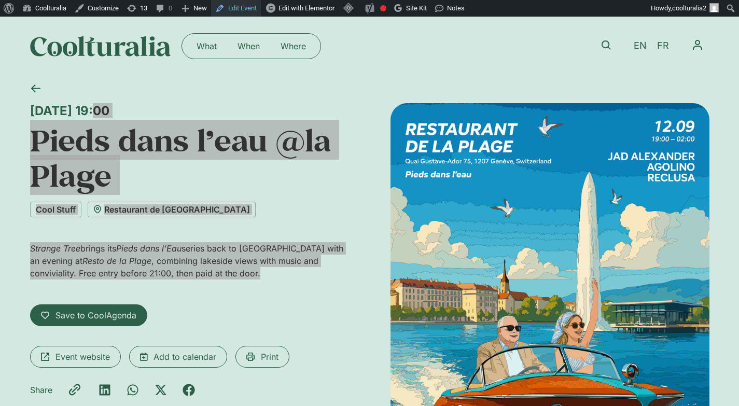  What do you see at coordinates (105, 390) in the screenshot?
I see `div: Share on linkedin` at bounding box center [105, 390].